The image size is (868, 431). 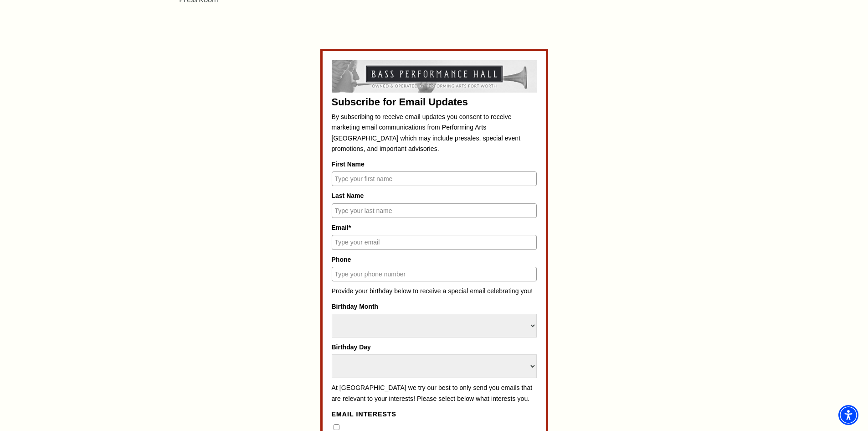 I want to click on input: Type your last name, so click(x=434, y=211).